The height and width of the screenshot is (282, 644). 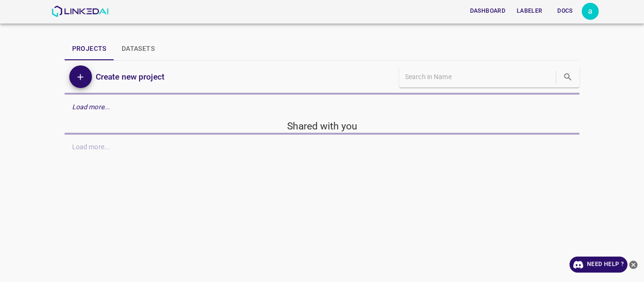 What do you see at coordinates (590, 12) in the screenshot?
I see `button: Open settings` at bounding box center [590, 12].